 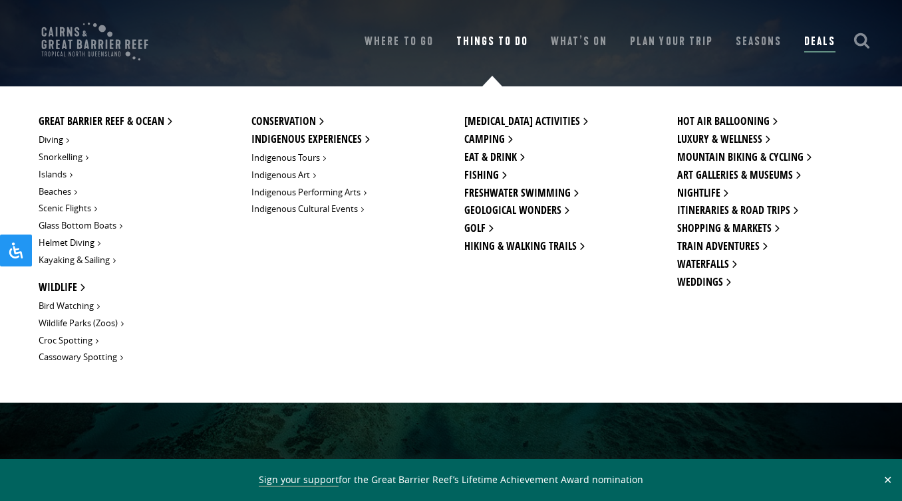 I want to click on a: Great Barrier Reef & Ocean, so click(x=104, y=122).